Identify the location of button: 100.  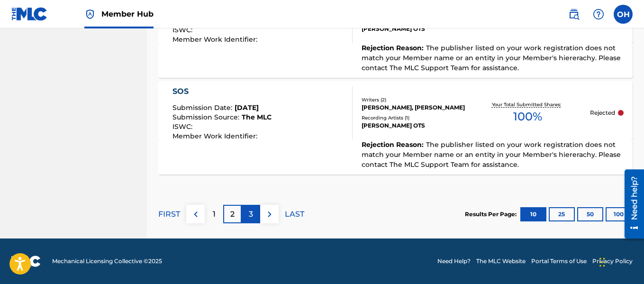
(618, 214).